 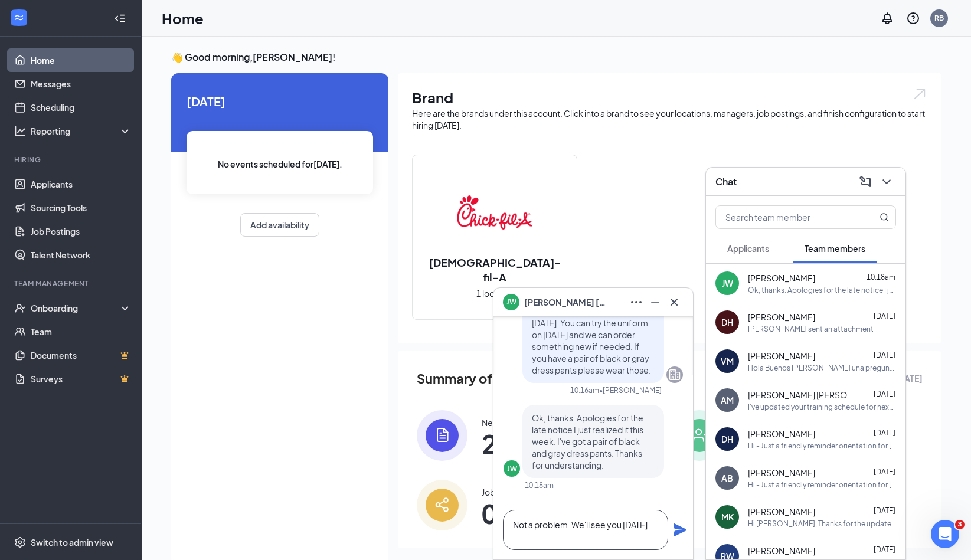 What do you see at coordinates (865, 182) in the screenshot?
I see `svg: ComposeMessage` at bounding box center [865, 182].